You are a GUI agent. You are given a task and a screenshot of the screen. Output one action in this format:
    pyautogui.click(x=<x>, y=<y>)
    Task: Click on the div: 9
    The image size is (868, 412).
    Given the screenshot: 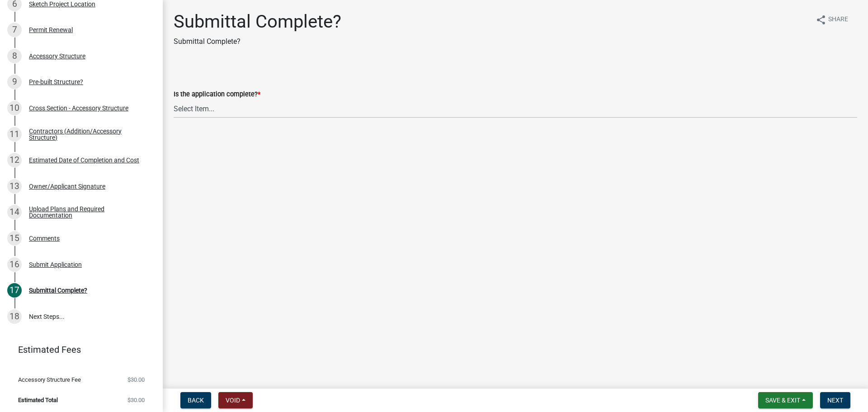 What is the action you would take?
    pyautogui.click(x=14, y=81)
    